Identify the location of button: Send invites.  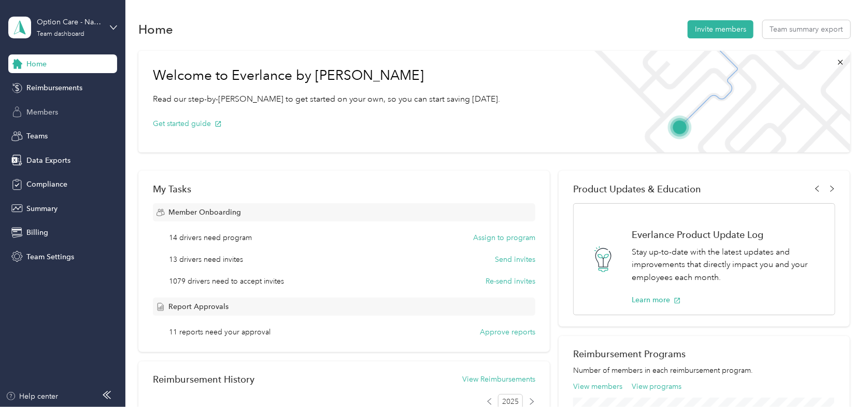
(515, 260).